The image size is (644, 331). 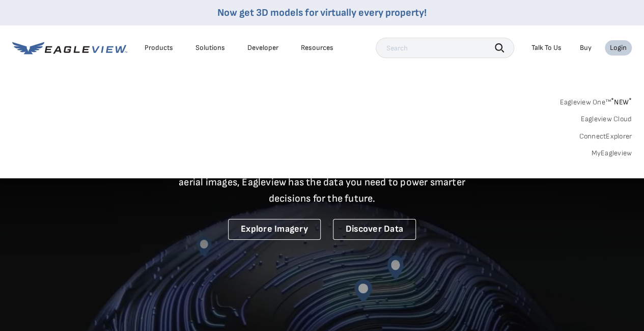 What do you see at coordinates (612, 153) in the screenshot?
I see `a: MyEagleview` at bounding box center [612, 153].